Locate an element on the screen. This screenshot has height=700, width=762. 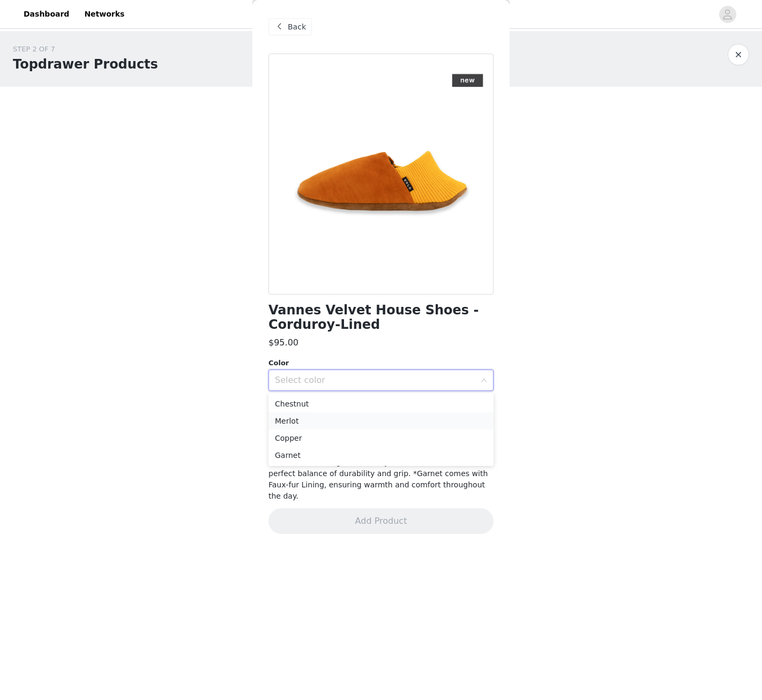
i: icon: down is located at coordinates (484, 381).